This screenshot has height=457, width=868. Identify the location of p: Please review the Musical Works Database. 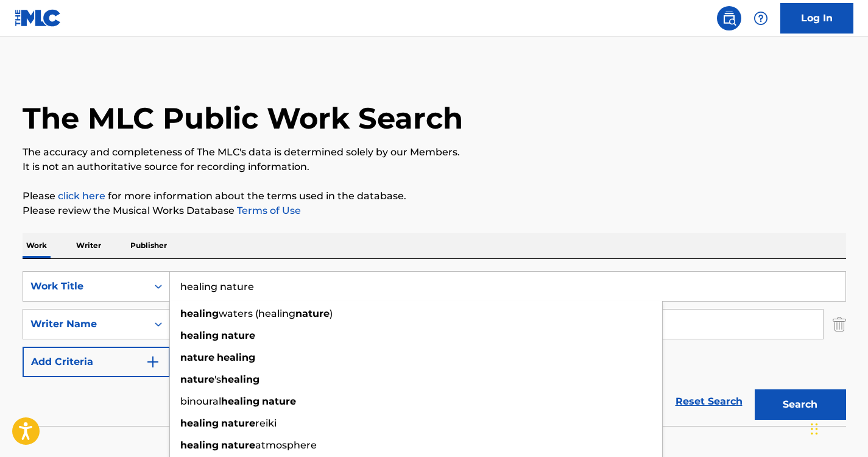
(434, 211).